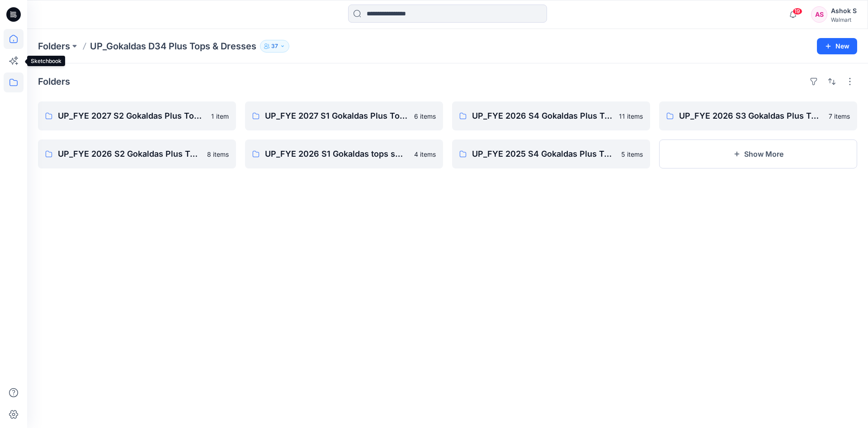 The height and width of the screenshot is (428, 868). What do you see at coordinates (425, 154) in the screenshot?
I see `p: 4 items` at bounding box center [425, 154].